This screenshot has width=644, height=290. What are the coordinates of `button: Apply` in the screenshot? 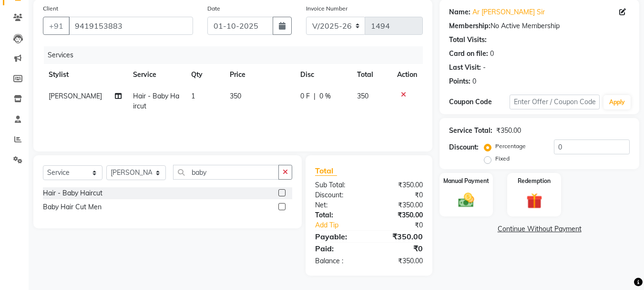 It's located at (617, 102).